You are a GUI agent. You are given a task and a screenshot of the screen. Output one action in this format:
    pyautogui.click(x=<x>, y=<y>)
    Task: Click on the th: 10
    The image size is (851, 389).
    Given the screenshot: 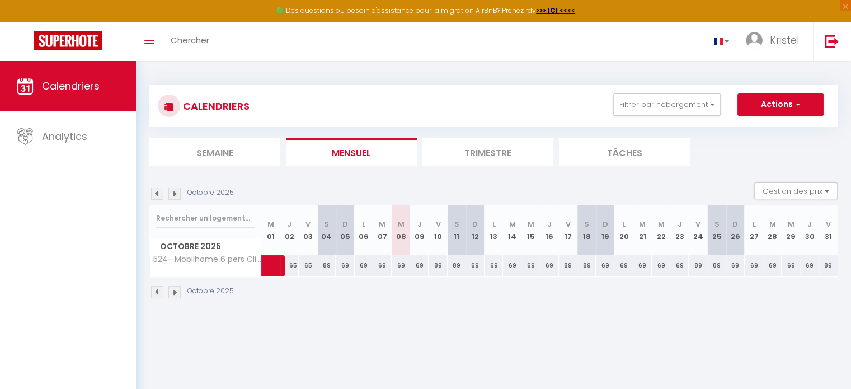 What is the action you would take?
    pyautogui.click(x=438, y=230)
    